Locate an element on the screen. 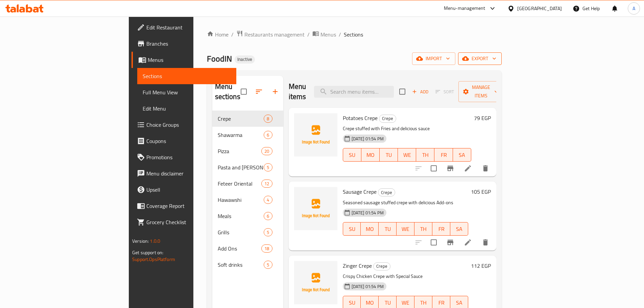  span: Crepe is located at coordinates (241, 118).